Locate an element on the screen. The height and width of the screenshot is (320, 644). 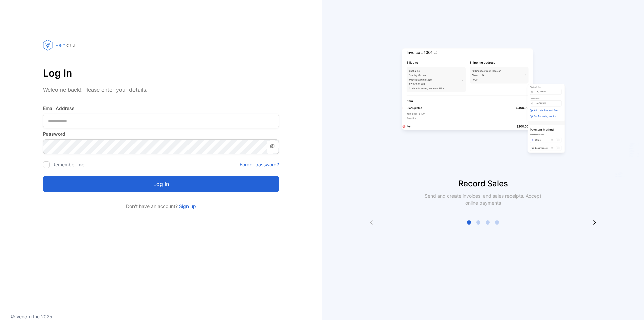
img: vencru logo is located at coordinates (60, 45).